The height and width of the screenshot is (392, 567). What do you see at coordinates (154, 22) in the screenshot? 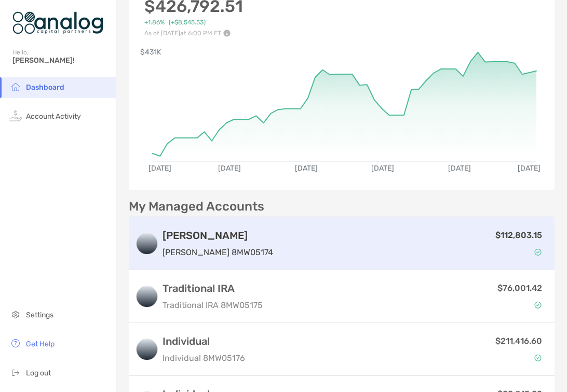
I see `span: +1.86%` at bounding box center [154, 22].